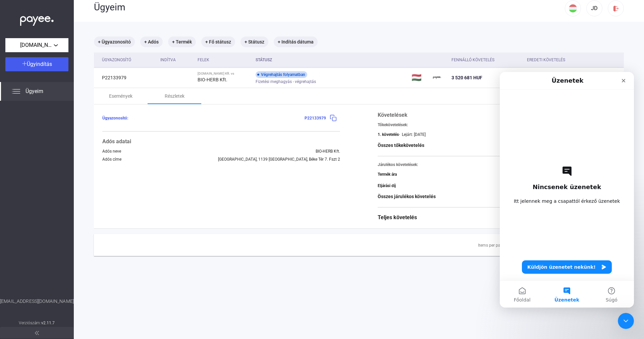 This screenshot has width=644, height=339. I want to click on img: logout-red, so click(616, 8).